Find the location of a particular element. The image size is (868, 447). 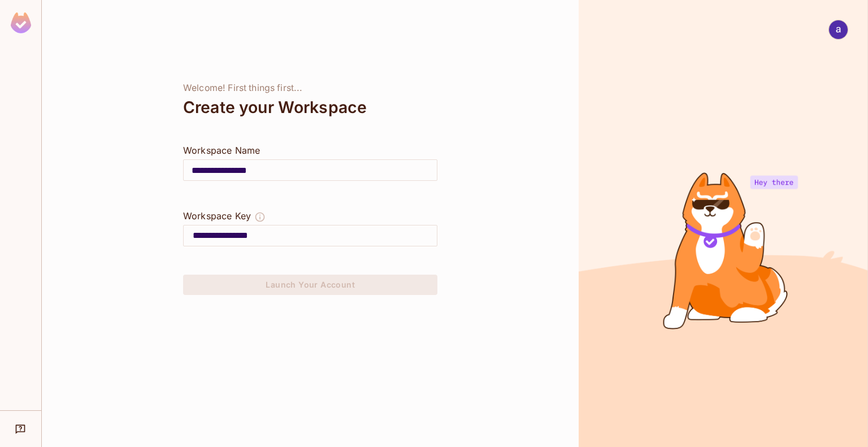

img: SReyMgAAAABJRU5ErkJggg== is located at coordinates (21, 23).